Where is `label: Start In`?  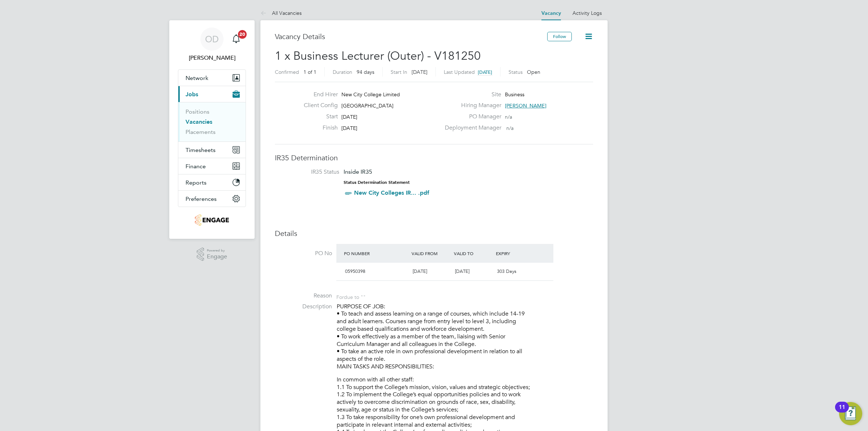 label: Start In is located at coordinates (399, 72).